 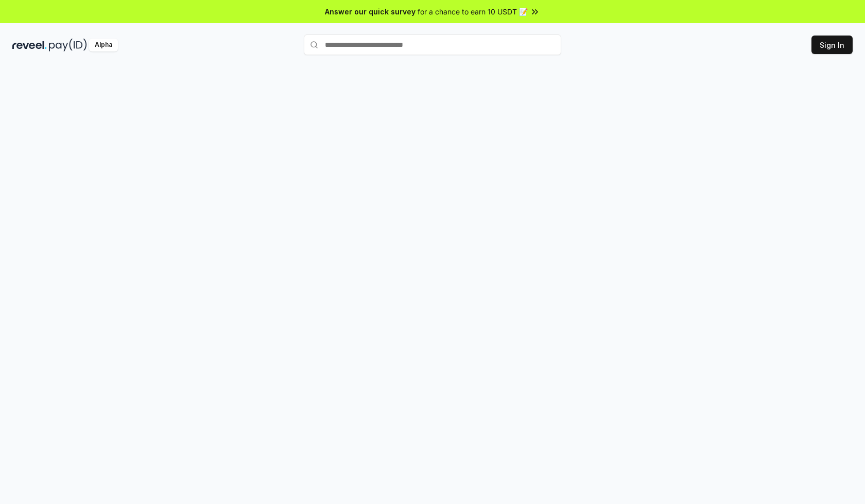 What do you see at coordinates (833, 45) in the screenshot?
I see `button: Sign In` at bounding box center [833, 45].